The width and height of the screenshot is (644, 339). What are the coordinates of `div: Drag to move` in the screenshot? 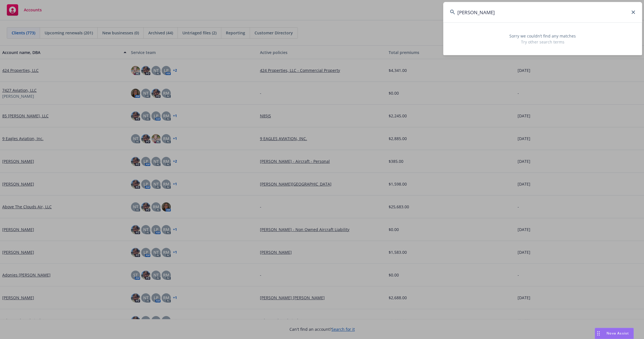 It's located at (598, 333).